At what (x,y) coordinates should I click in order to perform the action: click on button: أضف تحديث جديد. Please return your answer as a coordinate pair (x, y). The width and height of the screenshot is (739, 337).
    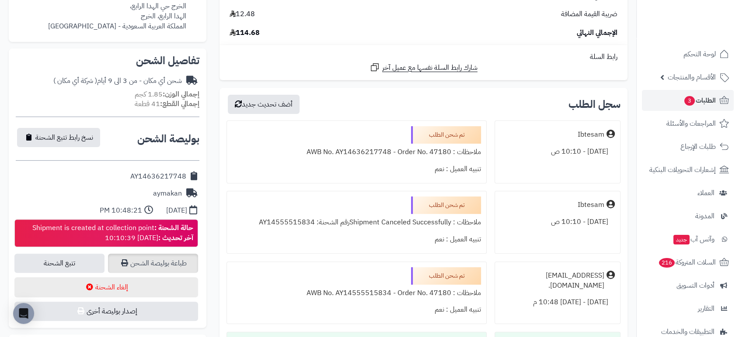
    Looking at the image, I should click on (264, 104).